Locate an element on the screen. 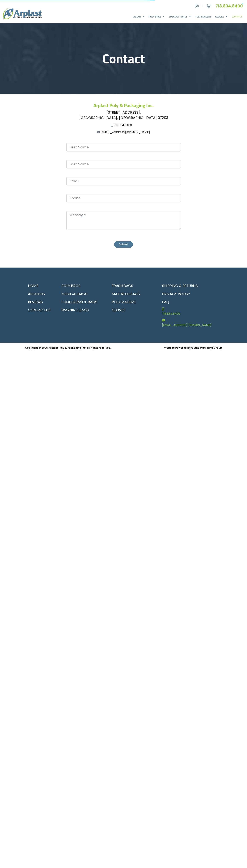  input: Email is located at coordinates (124, 181).